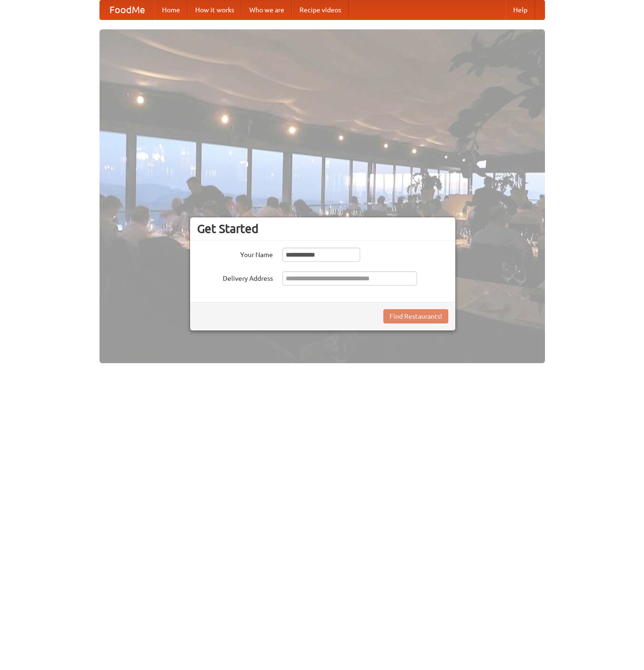 The width and height of the screenshot is (644, 670). I want to click on a: Who we are, so click(267, 10).